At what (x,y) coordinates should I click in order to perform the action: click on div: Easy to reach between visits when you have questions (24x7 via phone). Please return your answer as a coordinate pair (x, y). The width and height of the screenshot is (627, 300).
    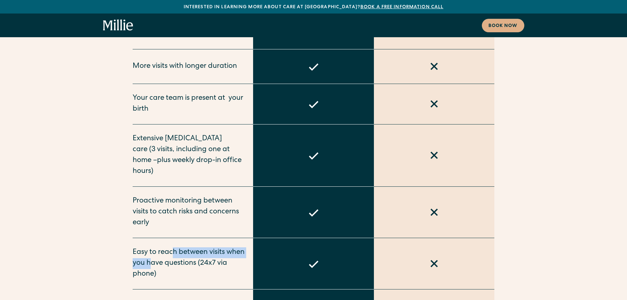
    Looking at the image, I should click on (189, 263).